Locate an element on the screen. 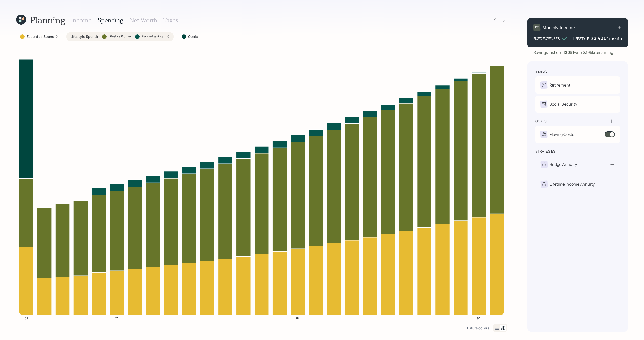  label: Lifestyle Spend : is located at coordinates (84, 37).